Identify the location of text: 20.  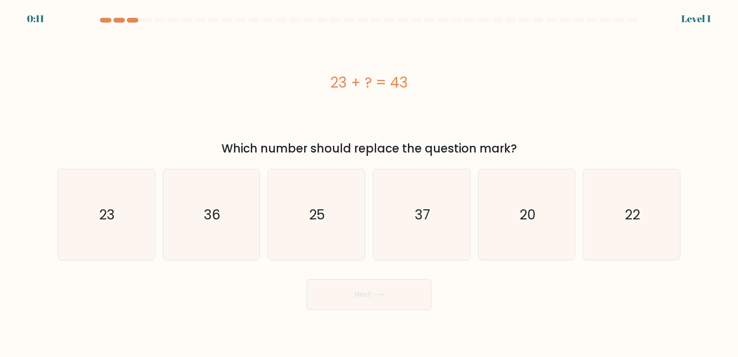
(528, 214).